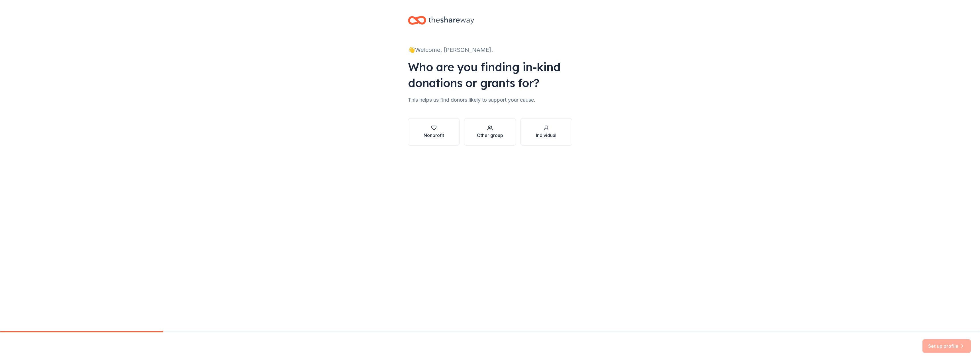 This screenshot has height=362, width=980. Describe the element at coordinates (490, 100) in the screenshot. I see `div: This helps us find donors likely to support your cause.` at that location.